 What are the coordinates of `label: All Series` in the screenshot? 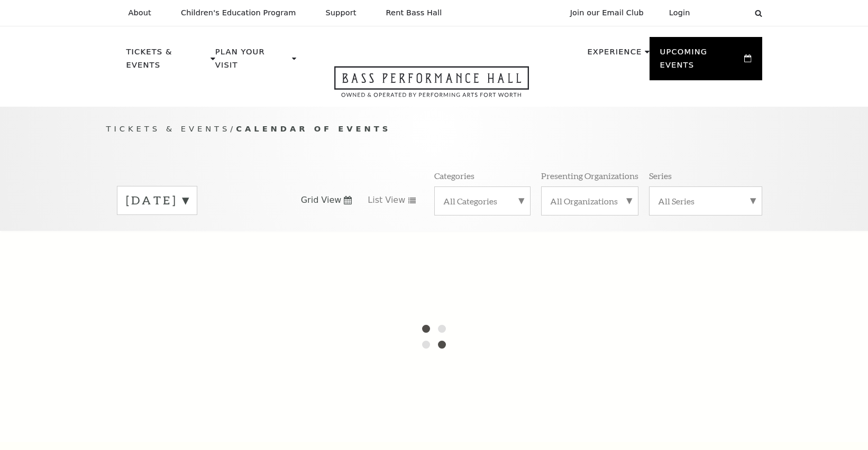 It's located at (706, 201).